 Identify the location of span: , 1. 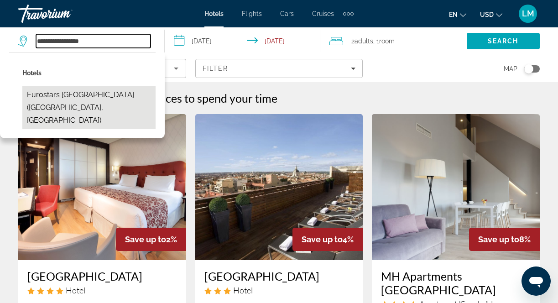
(384, 41).